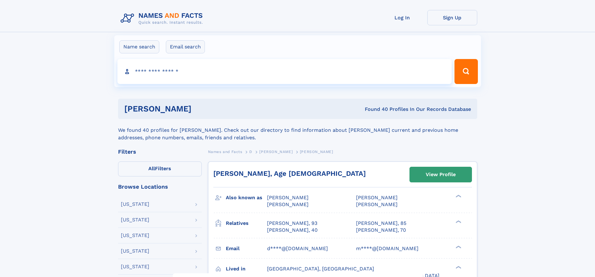 The image size is (595, 277). What do you see at coordinates (284, 72) in the screenshot?
I see `input: search input` at bounding box center [284, 72].